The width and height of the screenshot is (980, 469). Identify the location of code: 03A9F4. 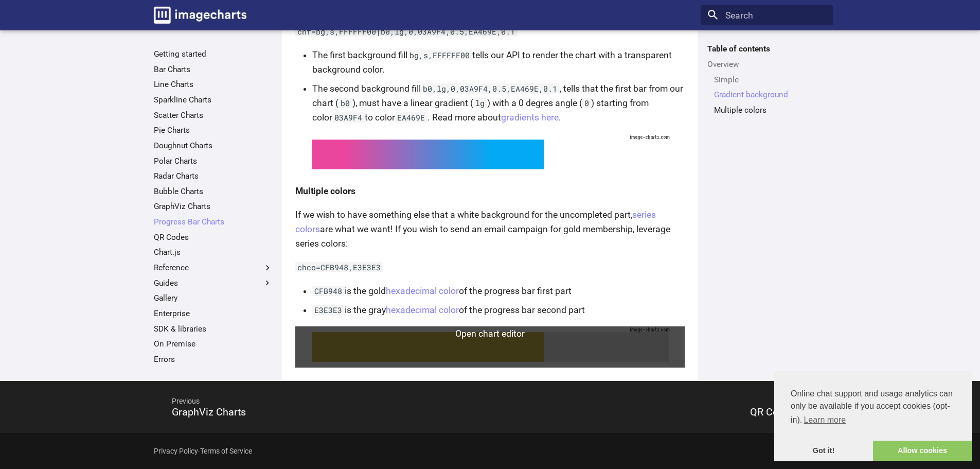
(349, 117).